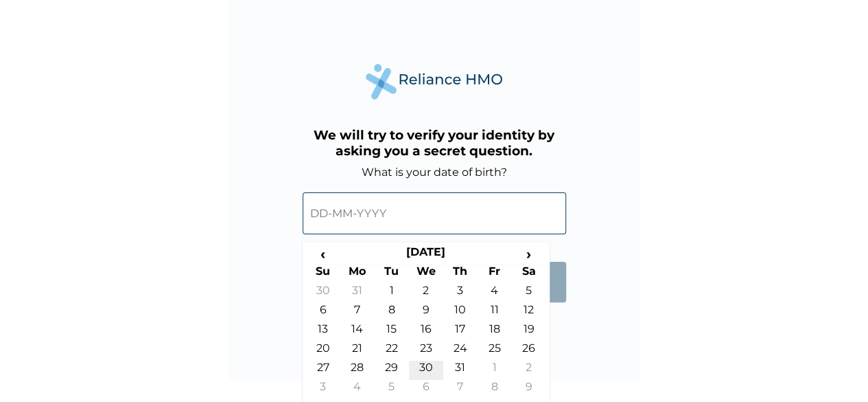  Describe the element at coordinates (460, 313) in the screenshot. I see `td: 10` at that location.